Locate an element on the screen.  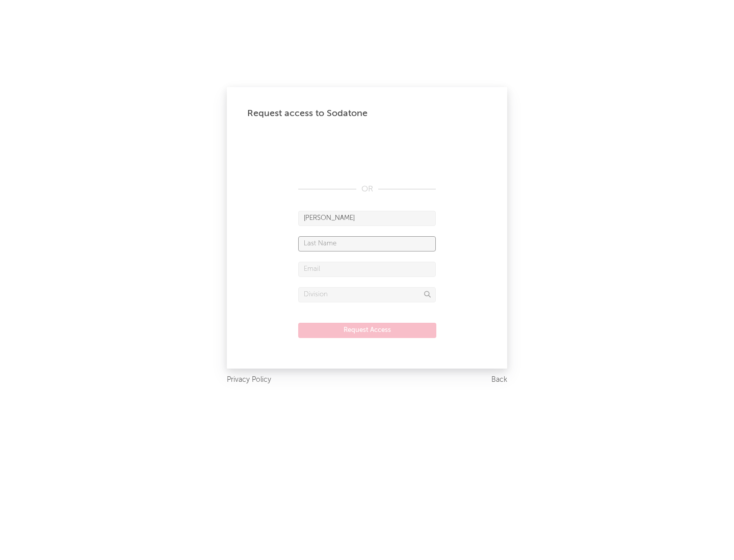
input: Email is located at coordinates (367, 270).